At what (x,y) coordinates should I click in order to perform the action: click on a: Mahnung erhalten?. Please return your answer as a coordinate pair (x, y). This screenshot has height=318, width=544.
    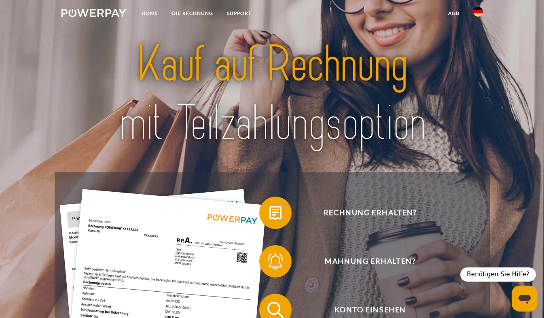
    Looking at the image, I should click on (365, 261).